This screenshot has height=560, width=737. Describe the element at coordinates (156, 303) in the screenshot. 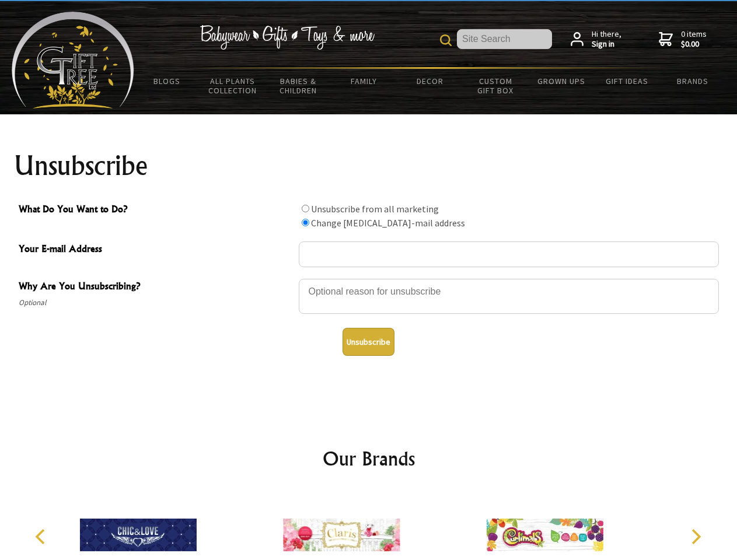

I see `span: Optional` at that location.